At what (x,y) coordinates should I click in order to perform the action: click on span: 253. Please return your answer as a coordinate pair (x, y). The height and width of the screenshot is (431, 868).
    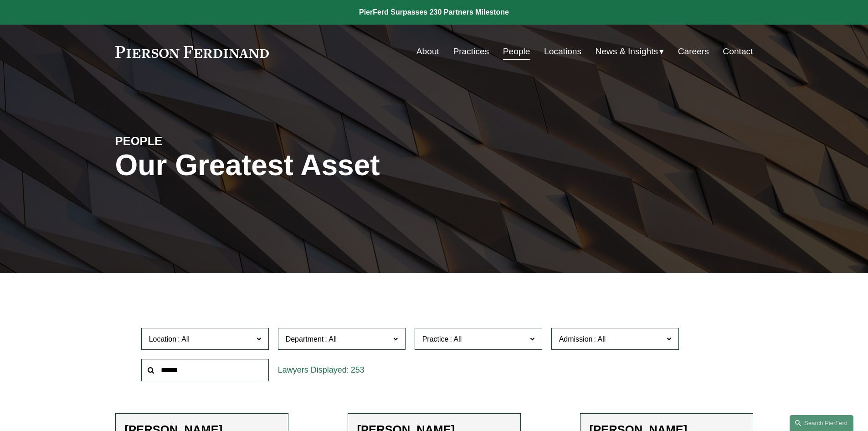
    Looking at the image, I should click on (358, 369).